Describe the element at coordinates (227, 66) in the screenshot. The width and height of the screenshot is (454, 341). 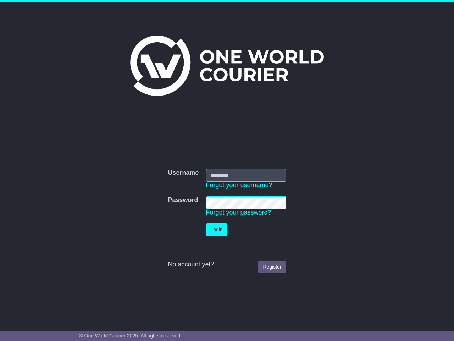
I see `img: One World` at that location.